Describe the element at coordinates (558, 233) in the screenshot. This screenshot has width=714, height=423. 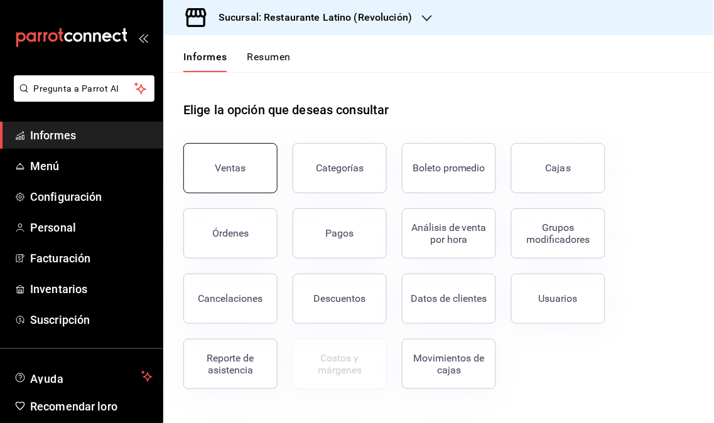
I see `button: Grupos modificadores` at that location.